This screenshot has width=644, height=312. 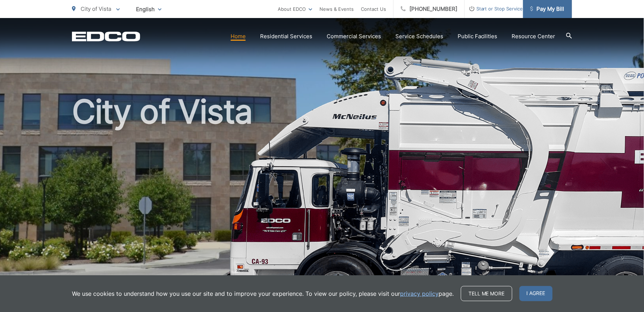 What do you see at coordinates (478, 36) in the screenshot?
I see `a: Public Facilities` at bounding box center [478, 36].